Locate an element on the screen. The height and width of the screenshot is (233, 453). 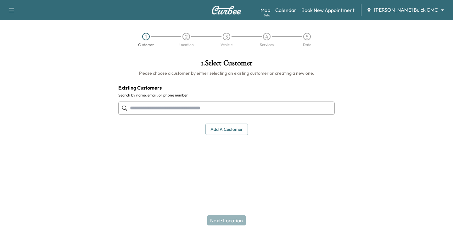
div: 3 is located at coordinates (227, 36).